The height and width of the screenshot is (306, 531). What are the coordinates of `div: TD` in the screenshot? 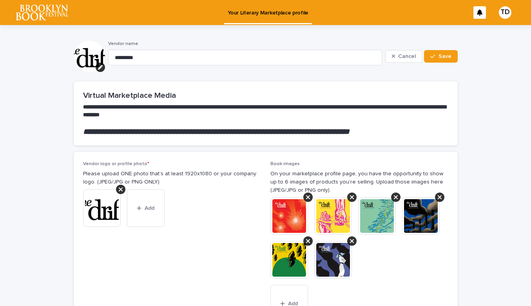 It's located at (505, 13).